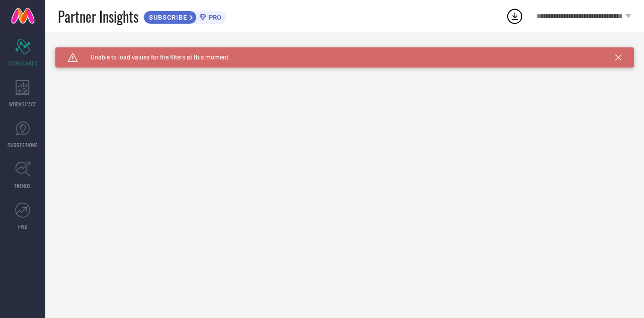 Image resolution: width=644 pixels, height=318 pixels. Describe the element at coordinates (22, 226) in the screenshot. I see `span: FWD` at that location.